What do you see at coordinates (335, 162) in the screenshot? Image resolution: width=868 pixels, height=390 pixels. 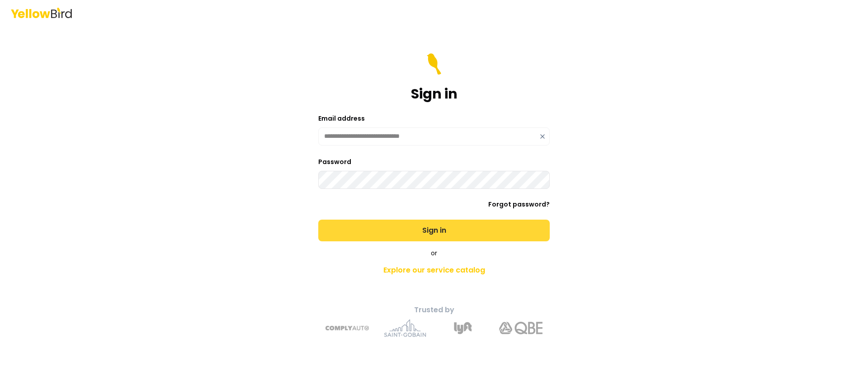 I see `label: Password` at bounding box center [335, 162].